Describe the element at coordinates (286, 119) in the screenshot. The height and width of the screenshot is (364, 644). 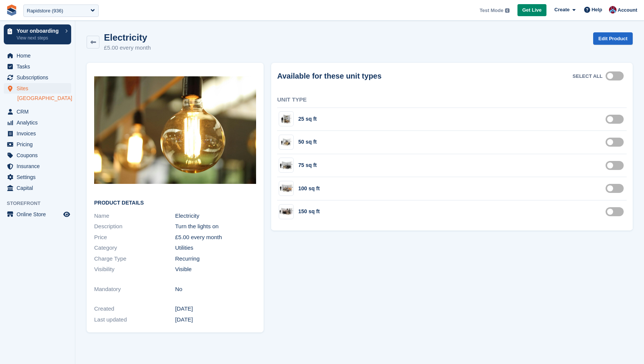
I see `img: 25.jpg` at that location.